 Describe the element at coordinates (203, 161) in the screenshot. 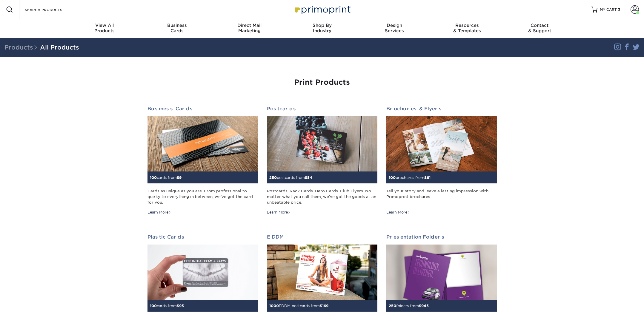

I see `a: Business Cards 100cards from$9 Cards as unique as you are. From professional to quirky to everyth...` at that location.